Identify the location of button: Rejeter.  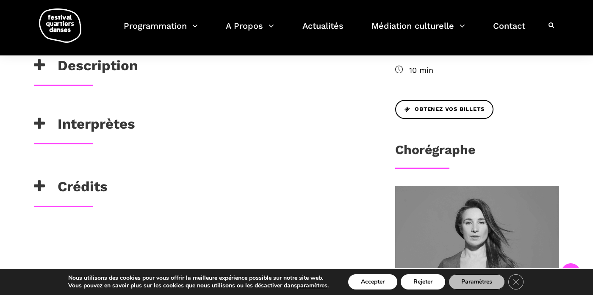
(423, 282).